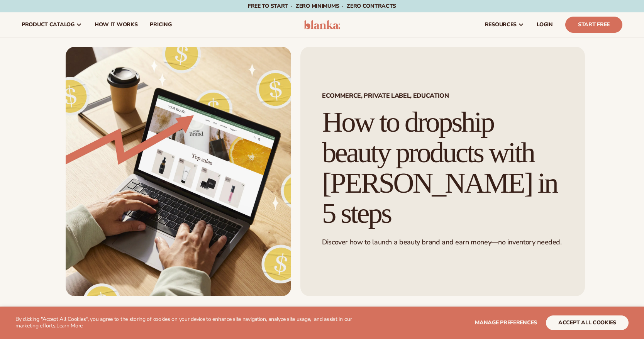 The image size is (644, 339). Describe the element at coordinates (322, 25) in the screenshot. I see `a: logo` at that location.